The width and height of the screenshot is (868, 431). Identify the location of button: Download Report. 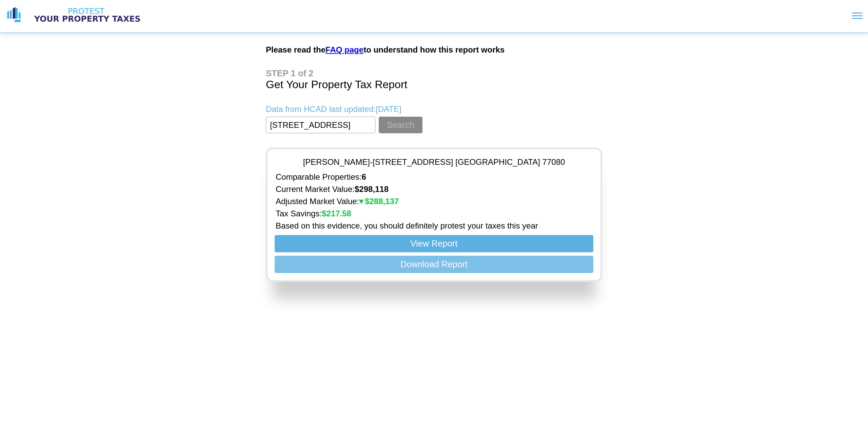
(434, 264).